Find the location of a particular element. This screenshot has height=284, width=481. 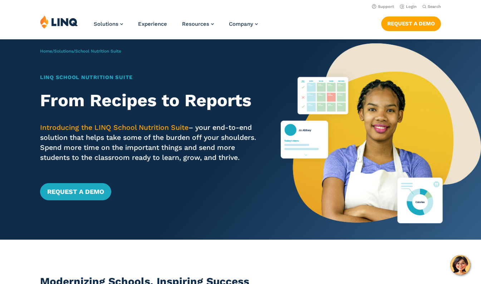

span: Introducing the LINQ School Nutrition Suite is located at coordinates (114, 127).